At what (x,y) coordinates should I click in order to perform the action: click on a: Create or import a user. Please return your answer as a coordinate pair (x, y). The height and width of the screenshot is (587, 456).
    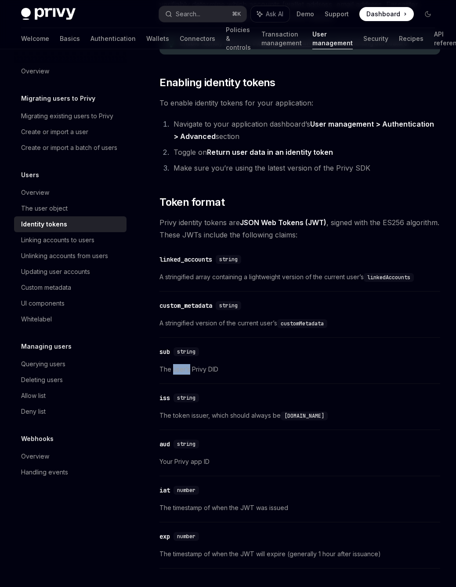
    Looking at the image, I should click on (70, 132).